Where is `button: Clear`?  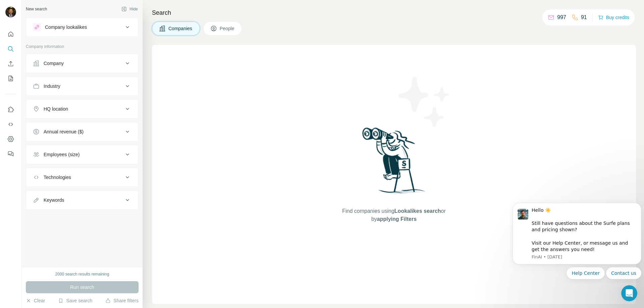 button: Clear is located at coordinates (35, 301).